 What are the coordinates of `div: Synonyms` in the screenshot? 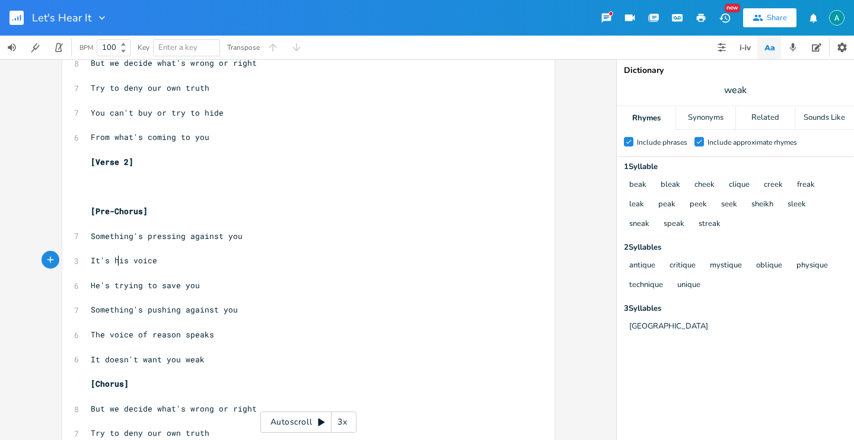 It's located at (705, 118).